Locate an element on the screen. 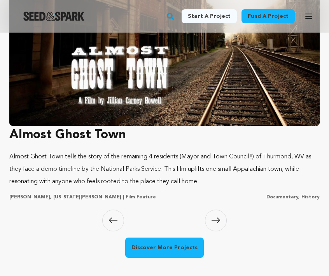 This screenshot has height=276, width=329. p: Almost Ghost Town tells the story of the remaining 4 residents (Mayor and Town Council!!) of Thur... is located at coordinates (164, 169).